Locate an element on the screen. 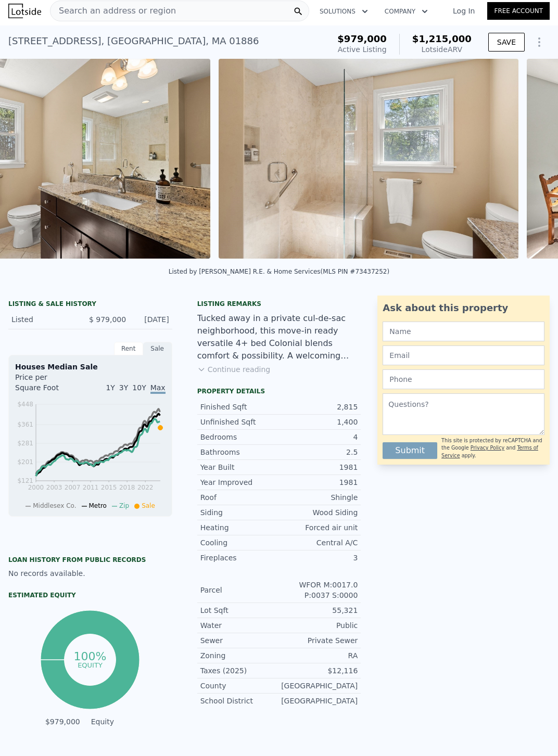 The width and height of the screenshot is (558, 756). div: Listing remarks is located at coordinates (279, 304).